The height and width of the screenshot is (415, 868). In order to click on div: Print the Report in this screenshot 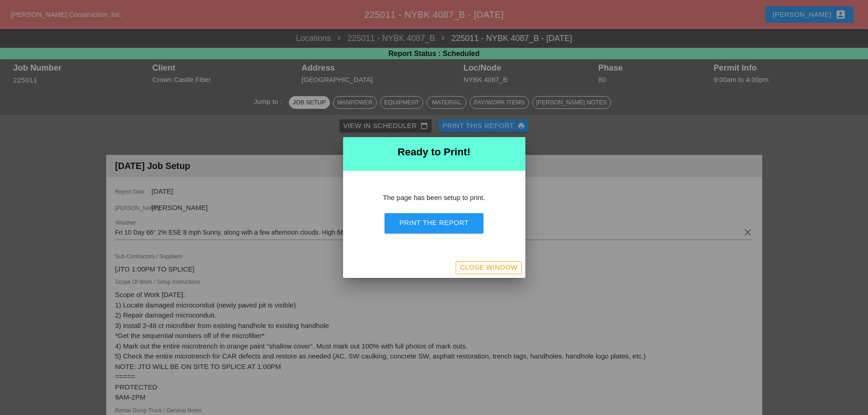, I will do `click(434, 223)`.